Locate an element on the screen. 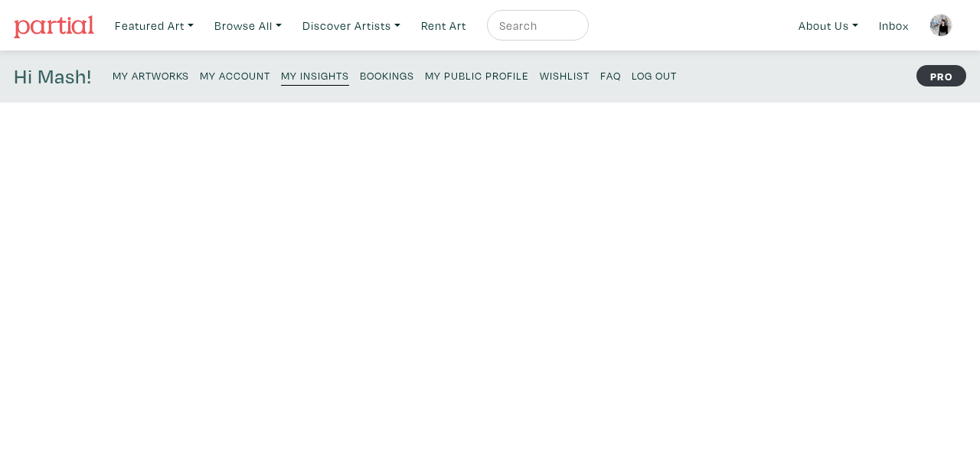 This screenshot has width=980, height=476. a: Bookings is located at coordinates (387, 74).